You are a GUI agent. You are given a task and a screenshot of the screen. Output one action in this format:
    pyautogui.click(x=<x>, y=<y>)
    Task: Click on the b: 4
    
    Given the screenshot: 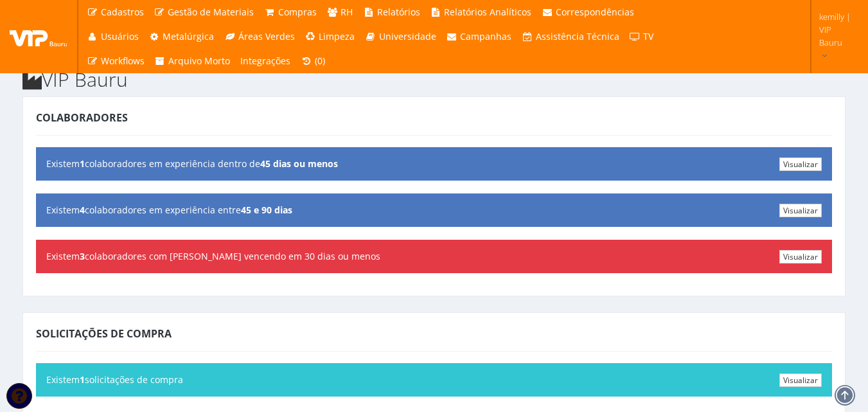 What is the action you would take?
    pyautogui.click(x=83, y=210)
    